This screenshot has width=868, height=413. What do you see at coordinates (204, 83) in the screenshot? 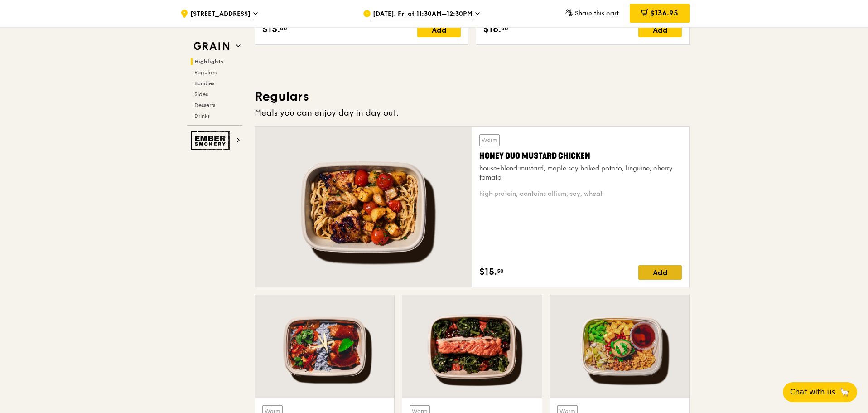
I see `span: Bundles` at bounding box center [204, 83].